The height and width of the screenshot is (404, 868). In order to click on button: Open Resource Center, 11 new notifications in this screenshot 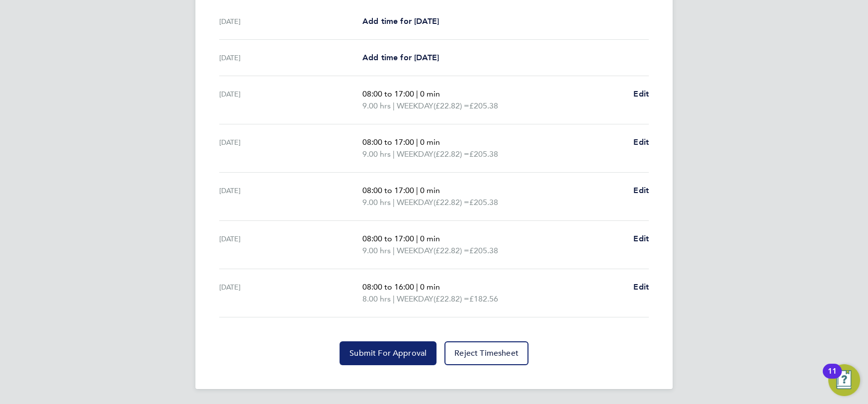, I will do `click(844, 380)`.